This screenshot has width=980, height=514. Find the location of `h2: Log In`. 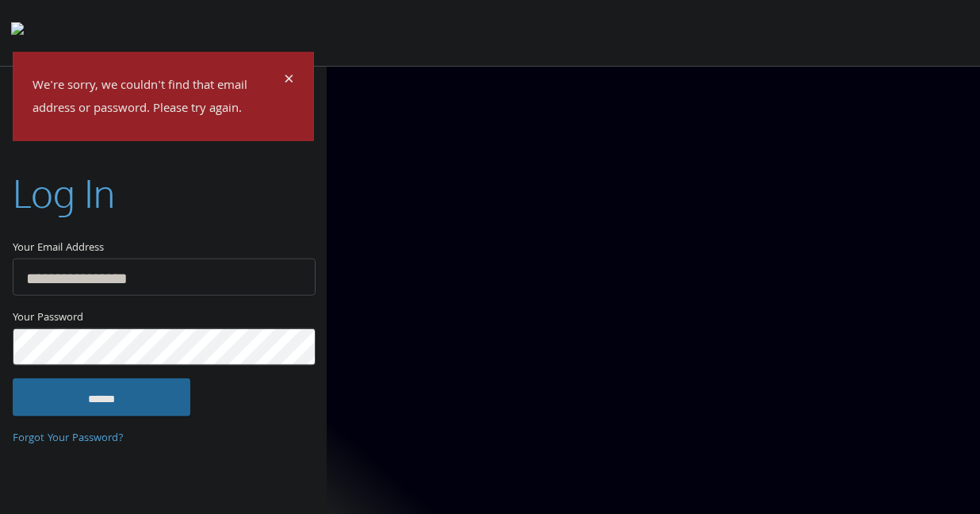

h2: Log In is located at coordinates (63, 192).